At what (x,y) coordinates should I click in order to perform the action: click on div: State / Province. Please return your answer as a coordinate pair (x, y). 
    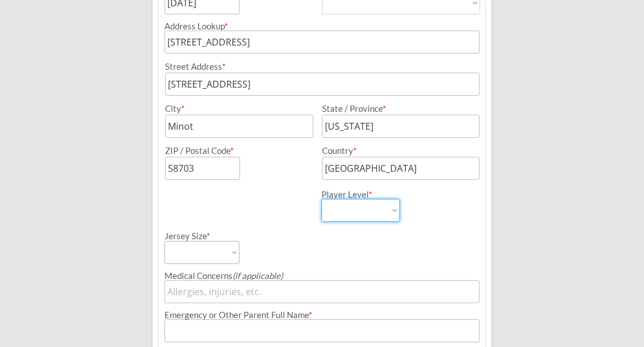
    Looking at the image, I should click on (394, 108).